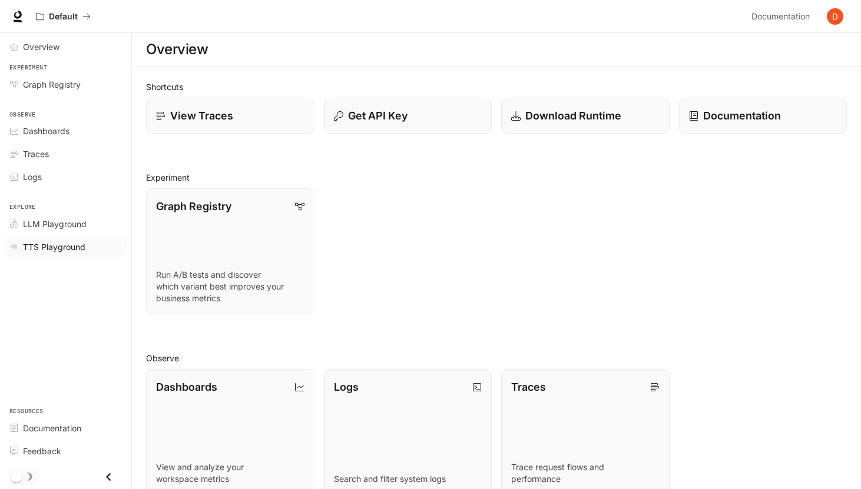 The width and height of the screenshot is (861, 489). I want to click on a: LLM Playground, so click(65, 224).